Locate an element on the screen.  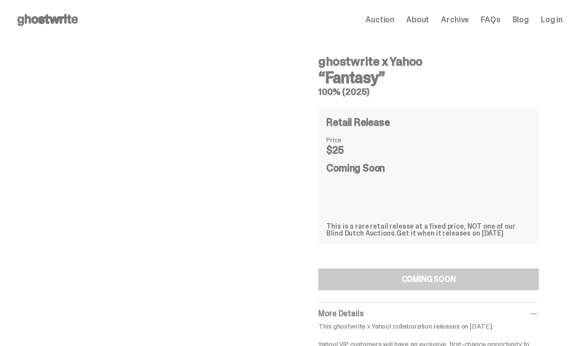
a: Log in is located at coordinates (552, 20).